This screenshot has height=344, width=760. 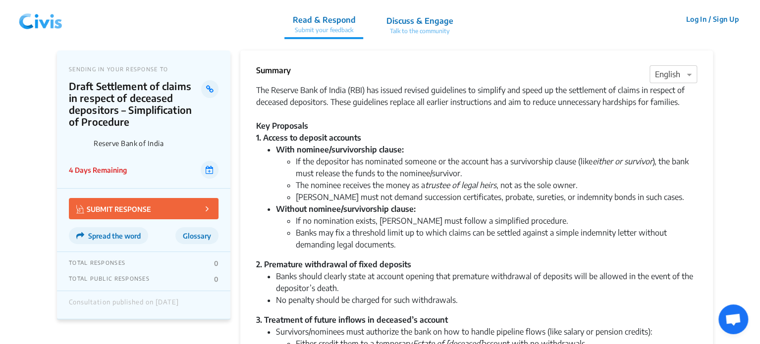 I want to click on img: Vector.jpg, so click(x=80, y=209).